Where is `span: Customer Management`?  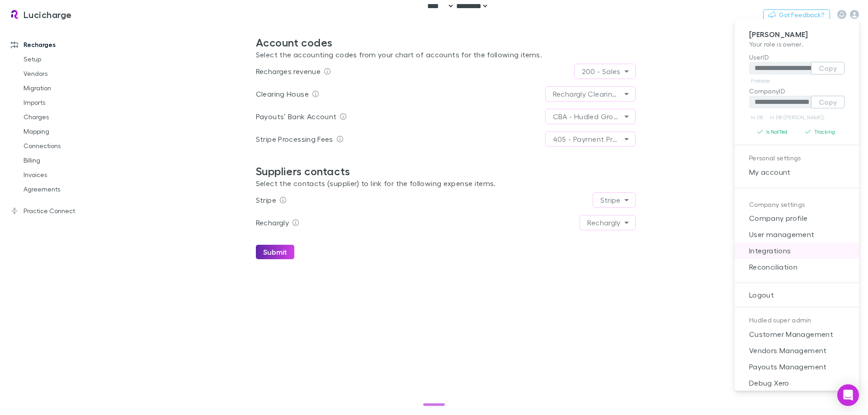
span: Customer Management is located at coordinates (796, 334).